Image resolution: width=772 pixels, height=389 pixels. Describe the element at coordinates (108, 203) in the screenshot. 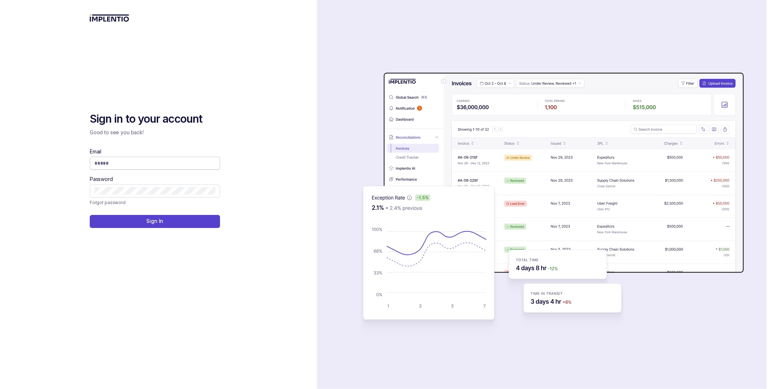

I see `a: Link Forgot password` at that location.